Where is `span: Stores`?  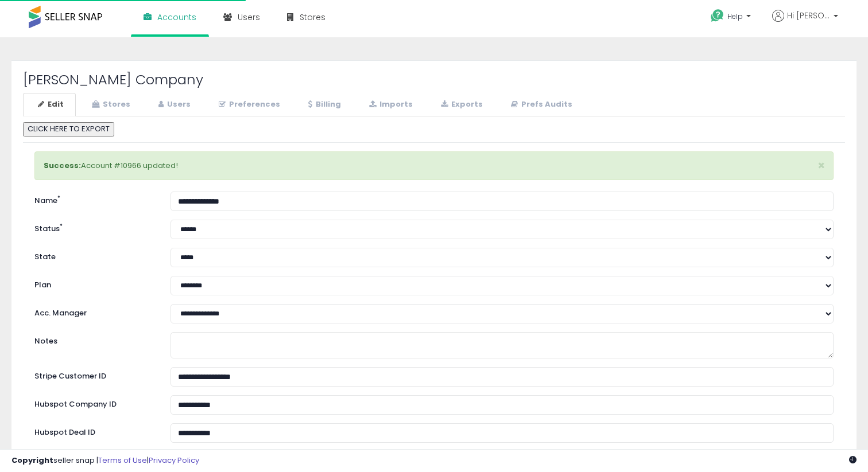 span: Stores is located at coordinates (312, 17).